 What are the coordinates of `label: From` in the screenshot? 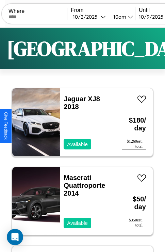 It's located at (103, 10).